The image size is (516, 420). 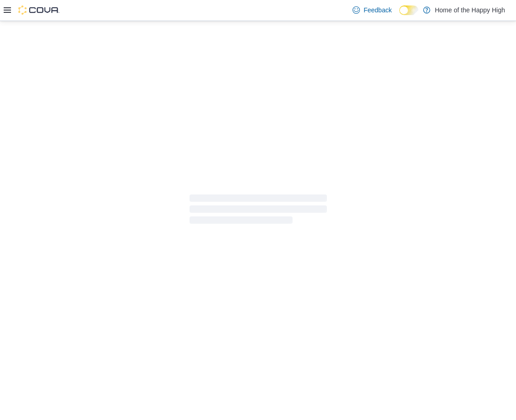 What do you see at coordinates (377, 10) in the screenshot?
I see `span: Feedback` at bounding box center [377, 10].